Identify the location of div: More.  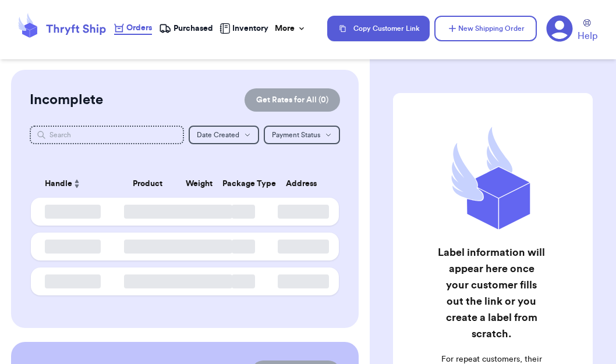
(291, 29).